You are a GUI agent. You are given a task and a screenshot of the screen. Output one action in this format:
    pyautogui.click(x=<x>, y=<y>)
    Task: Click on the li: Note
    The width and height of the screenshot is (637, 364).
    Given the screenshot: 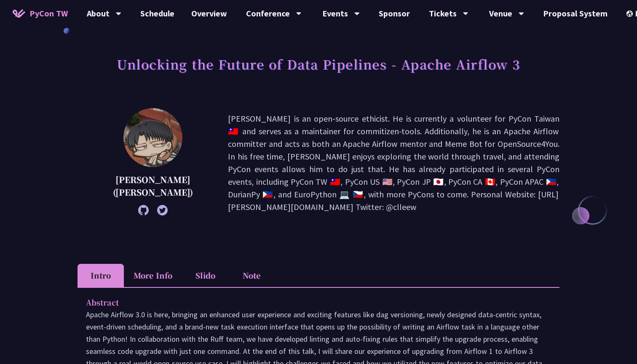 What is the action you would take?
    pyautogui.click(x=252, y=276)
    